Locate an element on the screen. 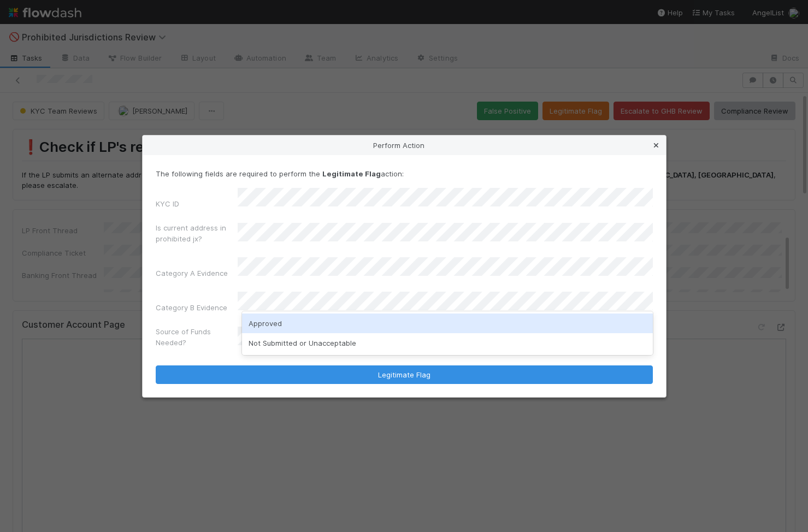 The height and width of the screenshot is (532, 808). div: Not Submitted or Unacceptable is located at coordinates (447, 343).